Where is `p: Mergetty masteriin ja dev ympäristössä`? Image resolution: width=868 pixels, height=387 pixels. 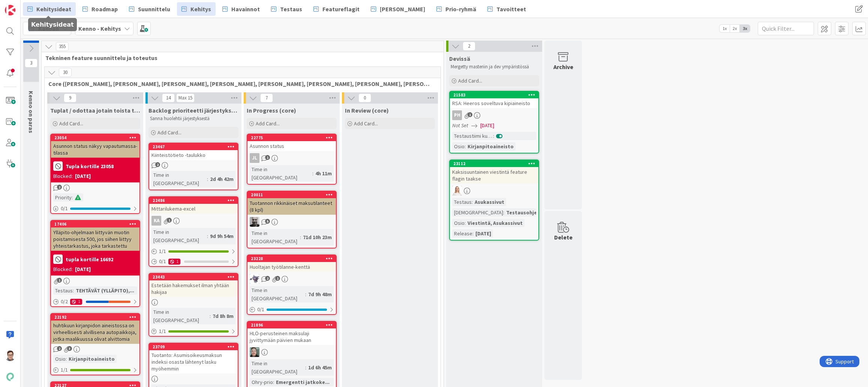 p: Mergetty masteriin ja dev ympäristössä is located at coordinates (494, 67).